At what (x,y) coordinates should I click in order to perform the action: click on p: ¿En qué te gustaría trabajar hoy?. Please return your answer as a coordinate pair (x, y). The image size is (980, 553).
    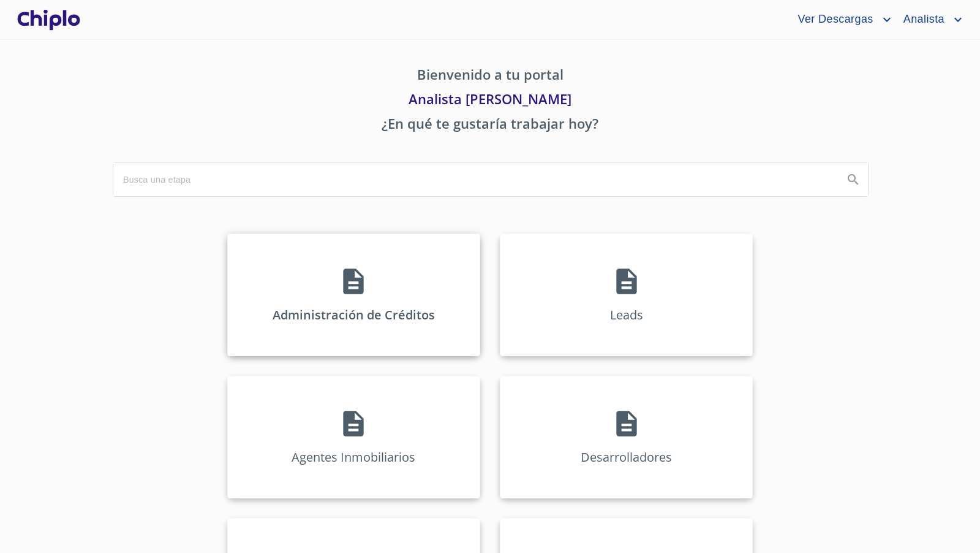
    Looking at the image, I should click on (490, 125).